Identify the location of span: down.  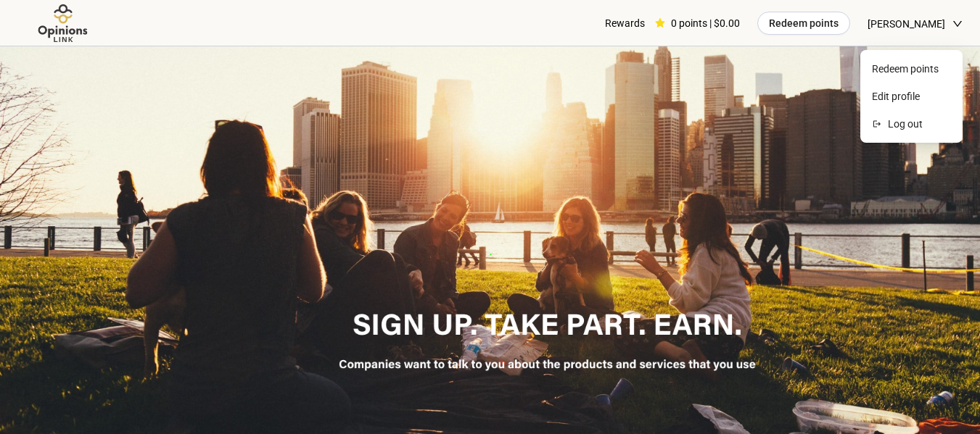
(958, 24).